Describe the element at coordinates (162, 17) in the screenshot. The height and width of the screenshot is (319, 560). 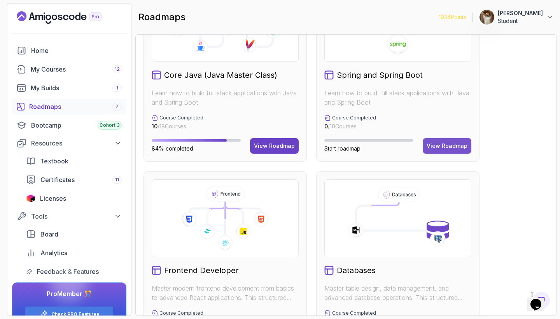
I see `h2: roadmaps` at that location.